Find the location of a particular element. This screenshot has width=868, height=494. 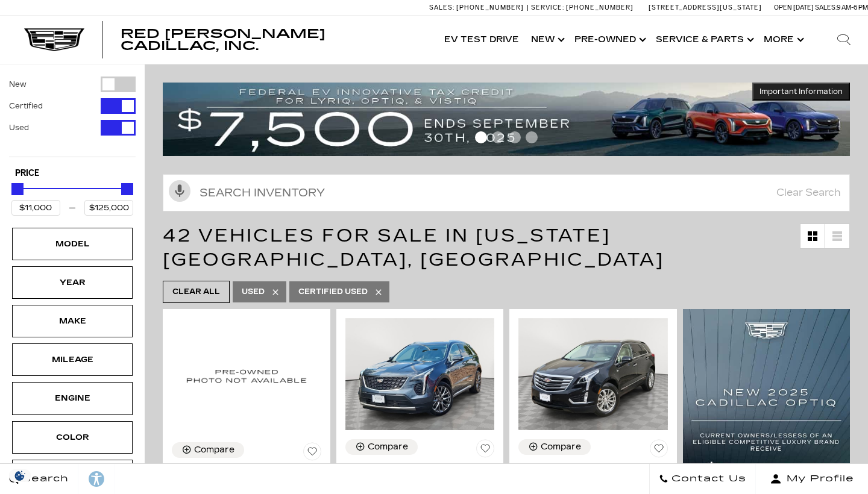

div: MileageMileage is located at coordinates (72, 360).